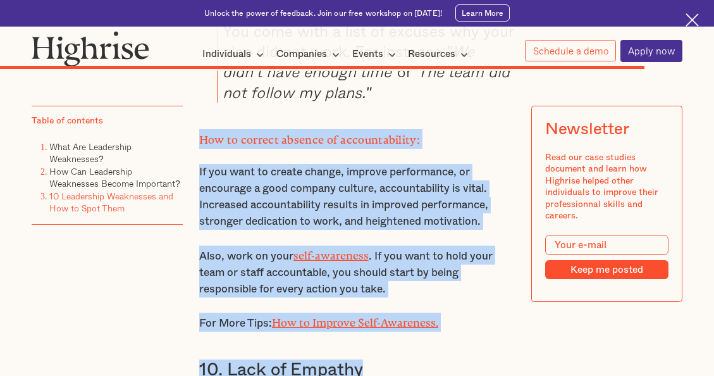 Image resolution: width=714 pixels, height=376 pixels. I want to click on p: If you want to create change, improve performance, or encourage a good company culture, accountab..., so click(357, 197).